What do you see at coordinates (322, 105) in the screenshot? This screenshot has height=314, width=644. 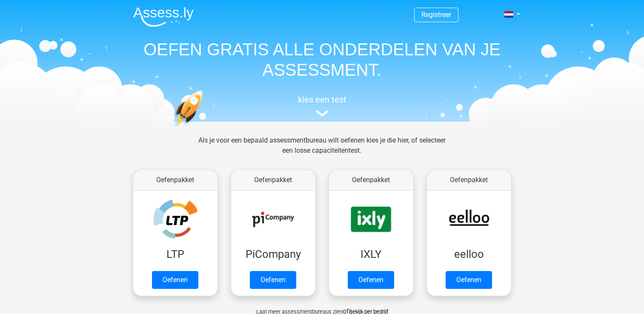 I see `a: kies een test` at bounding box center [322, 105].